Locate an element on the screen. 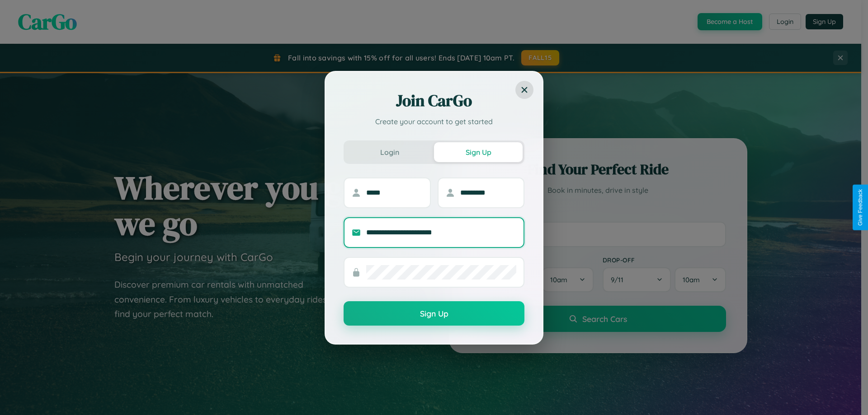  p: Create your account to get started is located at coordinates (434, 122).